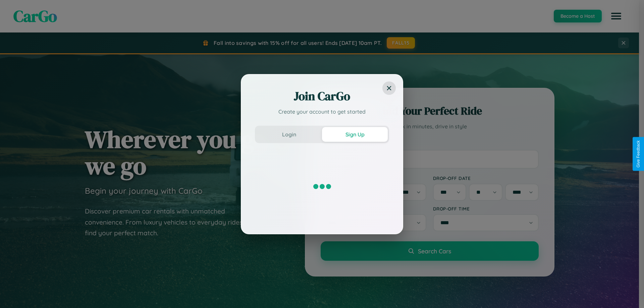 The width and height of the screenshot is (644, 308). I want to click on button: Login, so click(289, 135).